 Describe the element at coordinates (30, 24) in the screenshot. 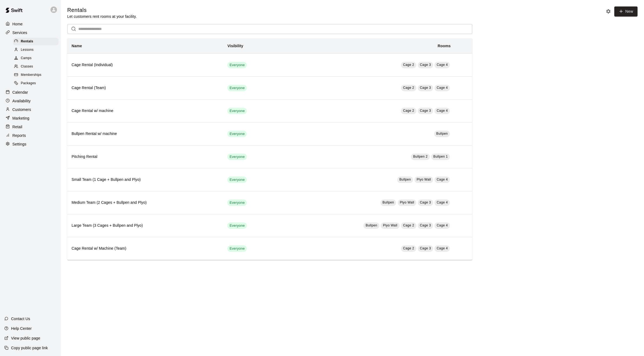

I see `a: Home` at that location.